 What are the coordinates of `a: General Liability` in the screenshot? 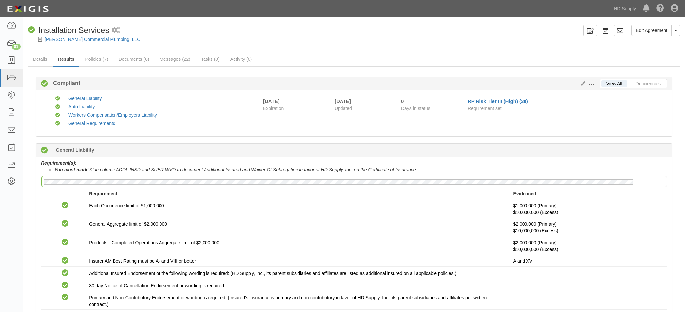 It's located at (85, 99).